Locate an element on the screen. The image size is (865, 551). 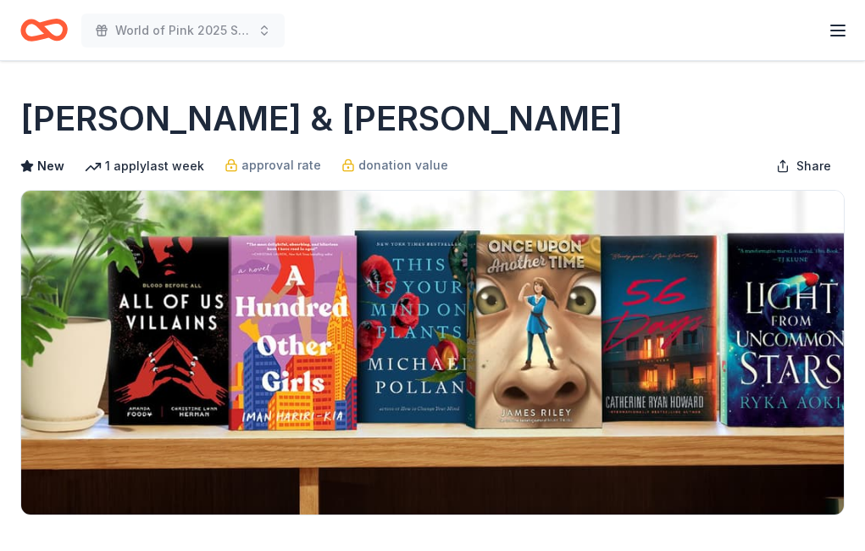
a: approval rate is located at coordinates (273, 165).